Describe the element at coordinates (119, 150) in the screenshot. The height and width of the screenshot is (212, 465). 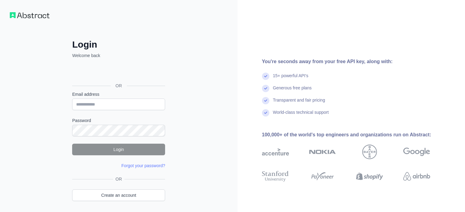
I see `button: Login` at that location.